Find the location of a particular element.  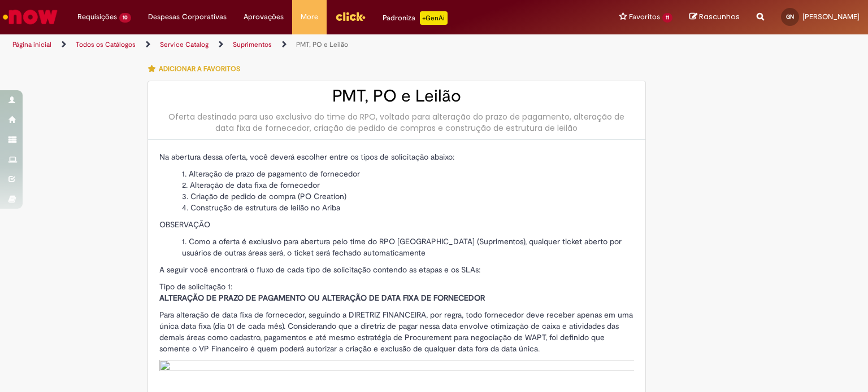

a: Service Catalog is located at coordinates (185, 44).